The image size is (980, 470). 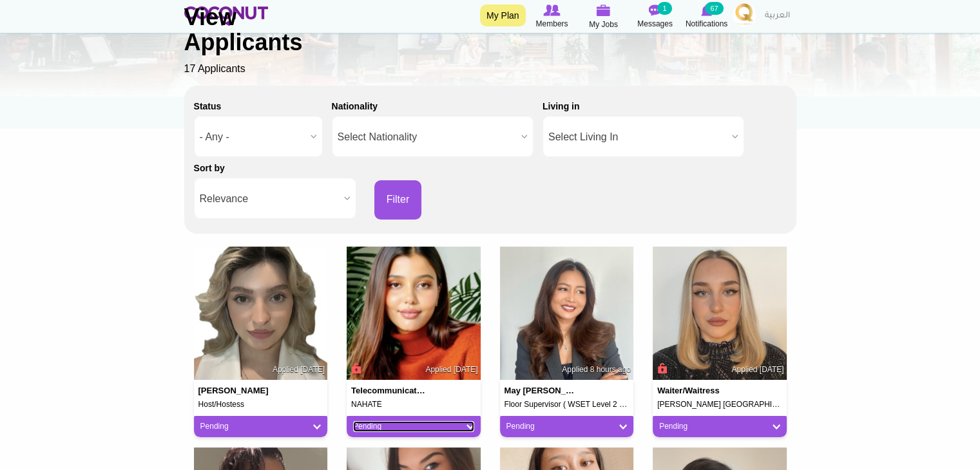 I want to click on h5: Floor Supervisor ( WSET Level 2 For Wine Certified), so click(x=567, y=404).